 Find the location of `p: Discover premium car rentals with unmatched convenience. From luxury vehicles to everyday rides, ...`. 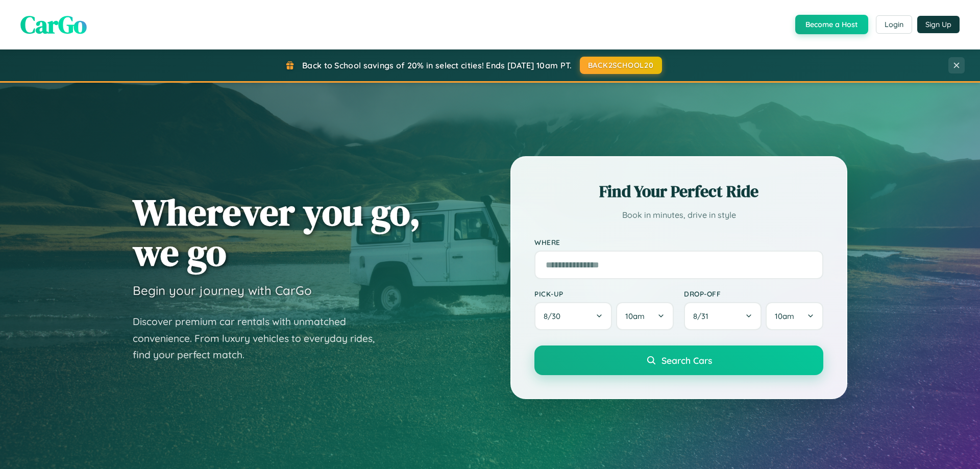

p: Discover premium car rentals with unmatched convenience. From luxury vehicles to everyday rides, ... is located at coordinates (260, 339).